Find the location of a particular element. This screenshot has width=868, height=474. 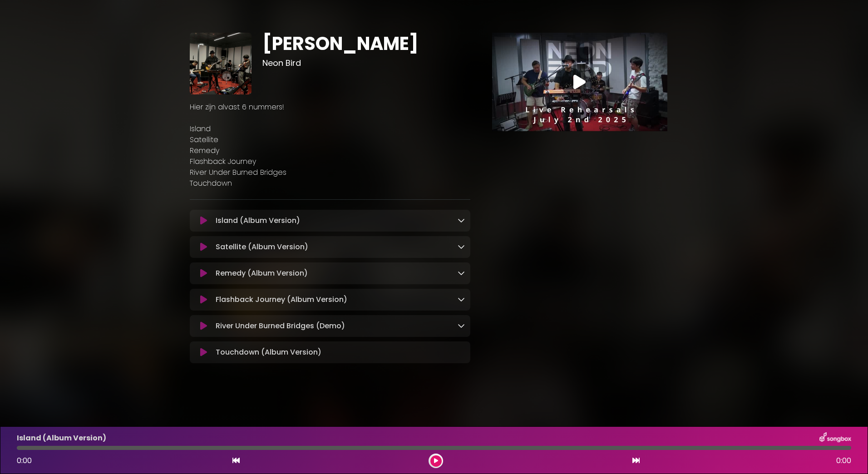

p: Remedy (Album Version) is located at coordinates (261, 273).